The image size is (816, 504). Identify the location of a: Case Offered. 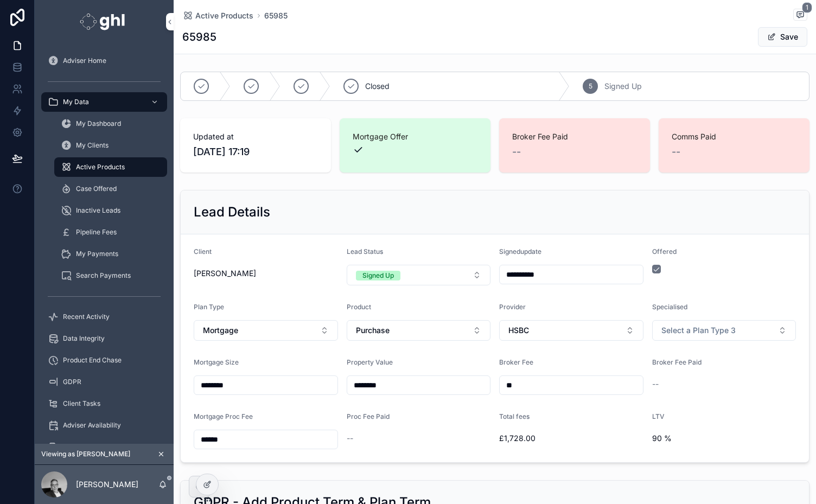
(111, 189).